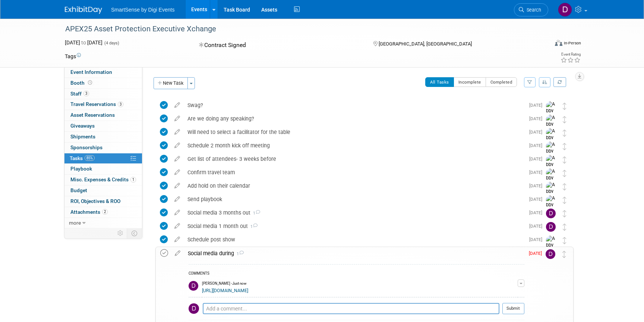 This screenshot has width=644, height=322. Describe the element at coordinates (103, 169) in the screenshot. I see `a: Playbook` at that location.